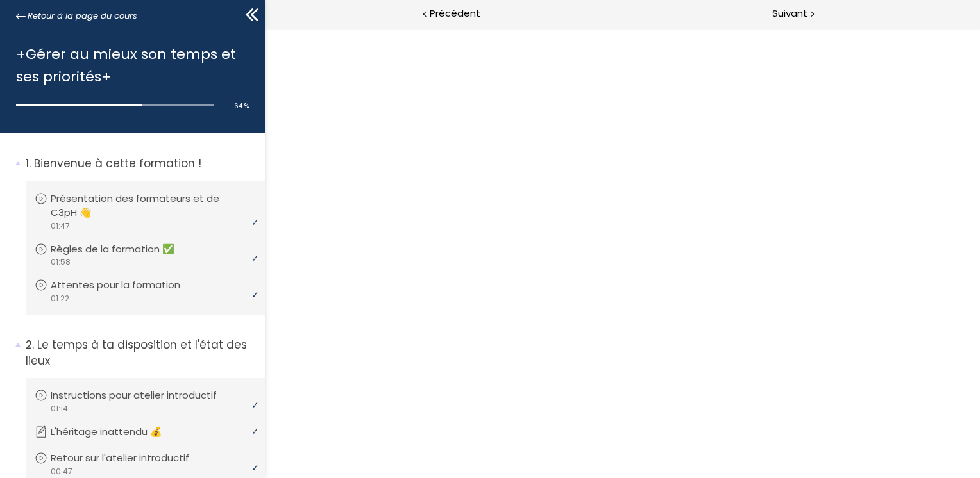 The height and width of the screenshot is (478, 980). What do you see at coordinates (116, 432) in the screenshot?
I see `p: L'héritage inattendu 💰` at bounding box center [116, 432].